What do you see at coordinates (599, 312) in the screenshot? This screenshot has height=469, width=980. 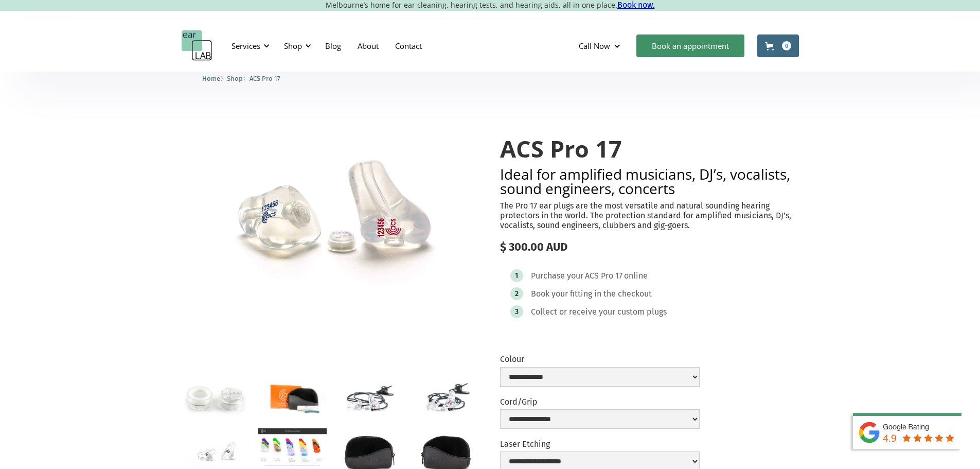 I see `div: Collect or receive your custom plugs` at bounding box center [599, 312].